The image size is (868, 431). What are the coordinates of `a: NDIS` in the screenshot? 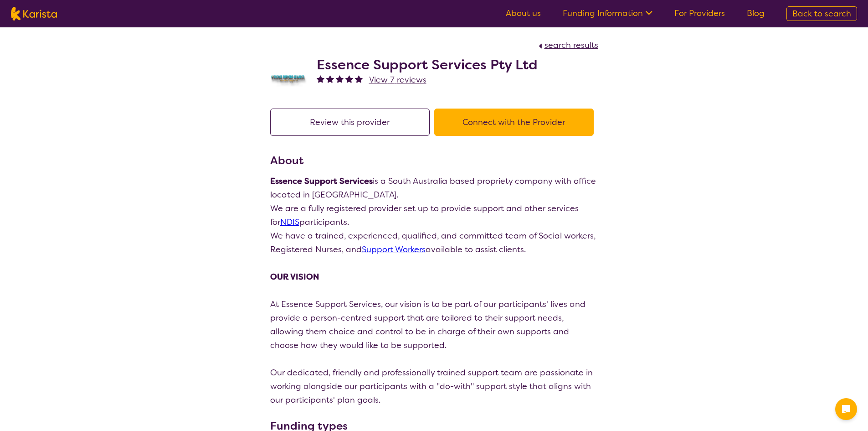 It's located at (290, 222).